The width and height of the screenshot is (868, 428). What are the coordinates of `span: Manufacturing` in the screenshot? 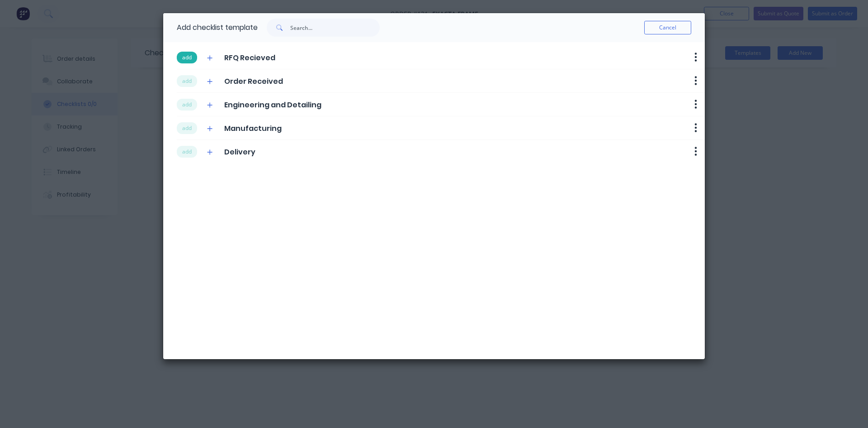 It's located at (253, 129).